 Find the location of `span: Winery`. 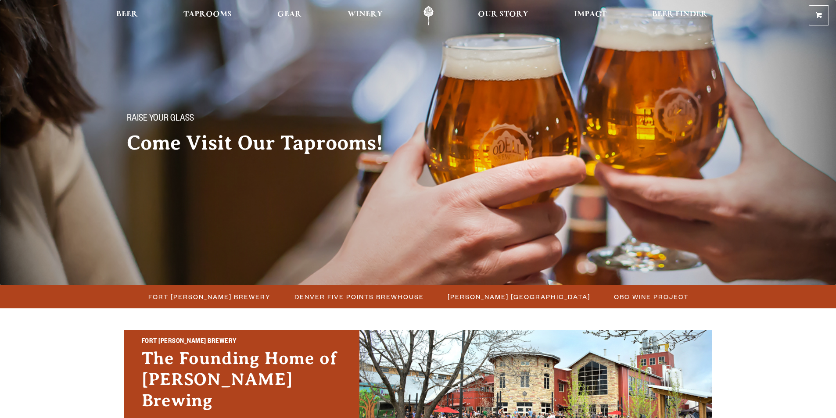

span: Winery is located at coordinates (365, 14).